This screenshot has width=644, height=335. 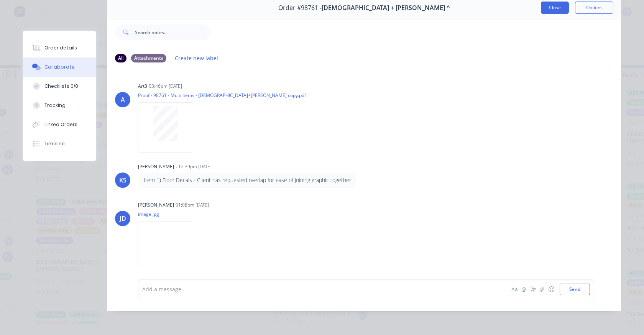 I want to click on button: Timeline, so click(x=59, y=144).